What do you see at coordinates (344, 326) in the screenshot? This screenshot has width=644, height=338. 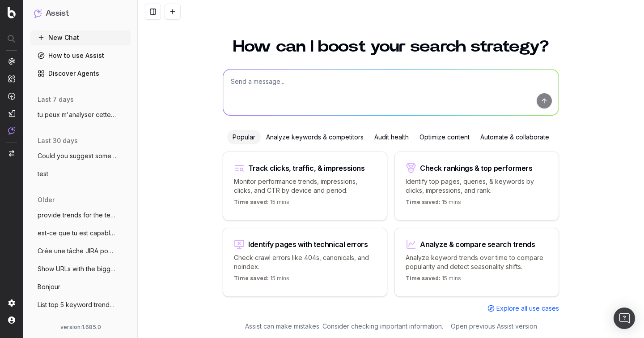 I see `p: Assist can make mistakes. Consider checking important information.` at bounding box center [344, 326].